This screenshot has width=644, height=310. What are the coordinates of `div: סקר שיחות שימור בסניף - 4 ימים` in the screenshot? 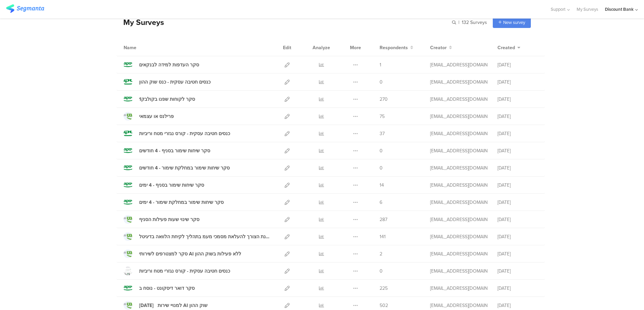 It's located at (172, 185).